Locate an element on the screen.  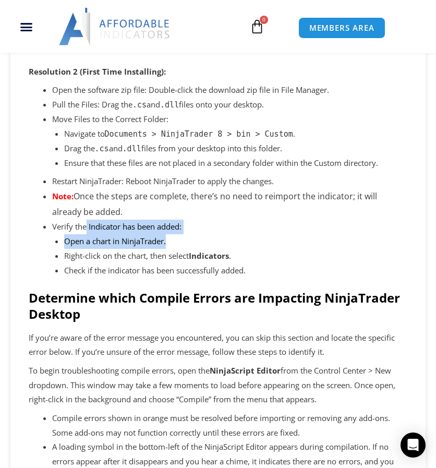
span: Note: is located at coordinates (63, 196).